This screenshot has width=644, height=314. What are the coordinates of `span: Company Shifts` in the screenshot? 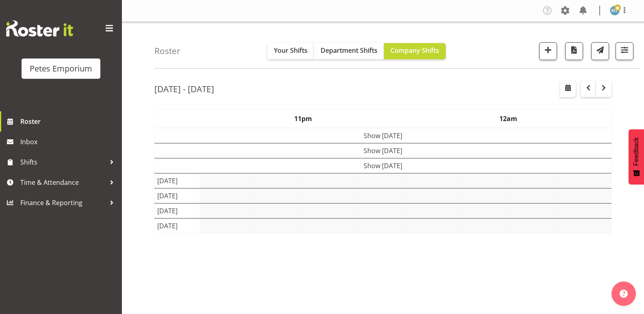 It's located at (414, 51).